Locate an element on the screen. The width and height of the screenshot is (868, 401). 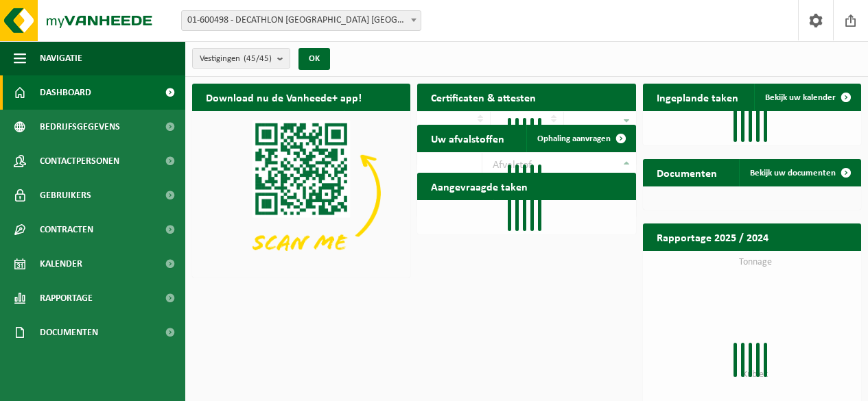
span: 01-600498 - DECATHLON BELGIUM NV/SA - EVERE is located at coordinates (301, 20).